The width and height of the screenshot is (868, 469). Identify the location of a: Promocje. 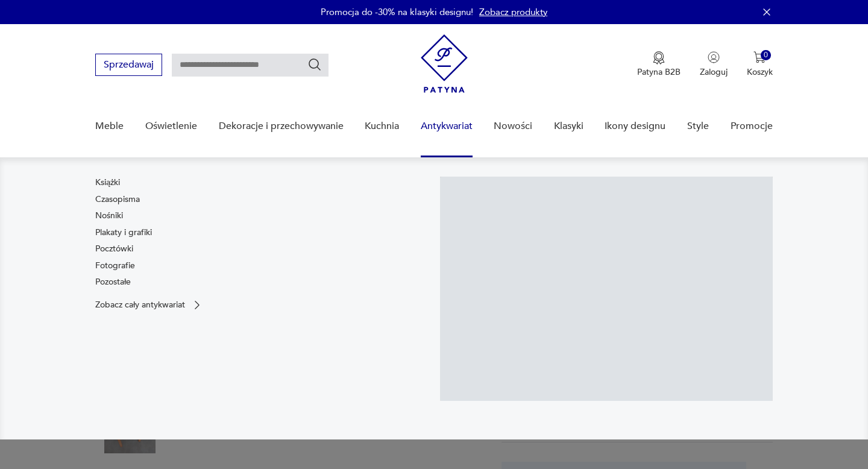
(752, 126).